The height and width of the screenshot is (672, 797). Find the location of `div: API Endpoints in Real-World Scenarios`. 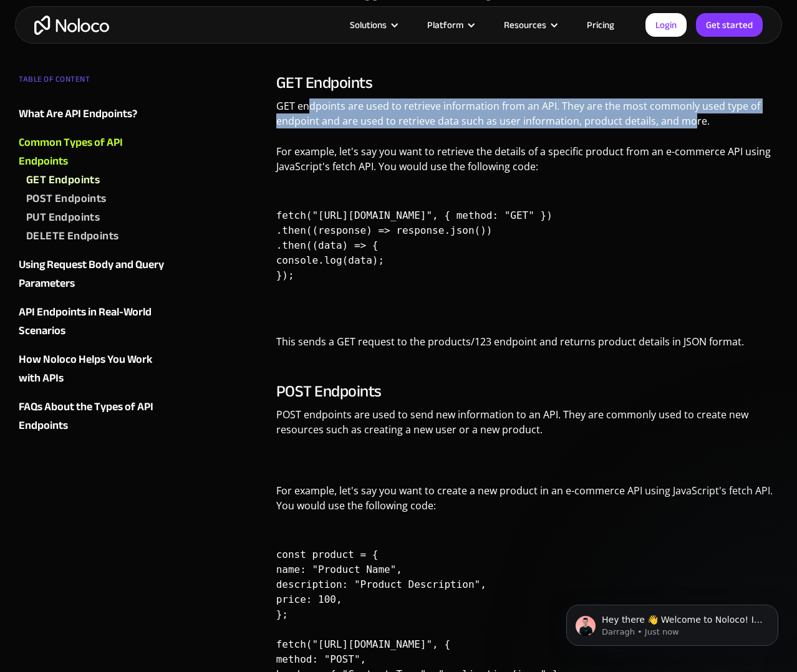

div: API Endpoints in Real-World Scenarios is located at coordinates (94, 322).